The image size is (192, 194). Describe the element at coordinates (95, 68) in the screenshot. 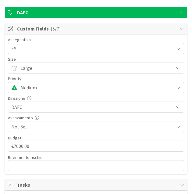

I see `span: Large` at that location.